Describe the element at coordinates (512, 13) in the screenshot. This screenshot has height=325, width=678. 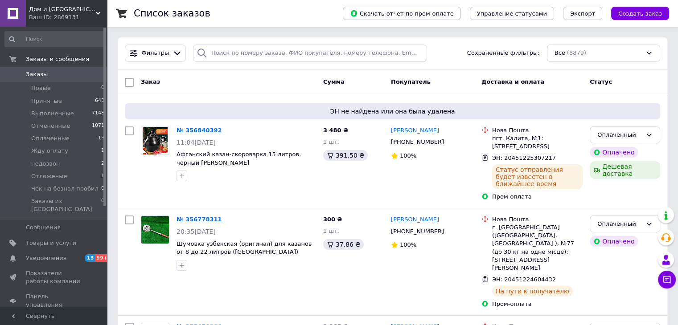
I see `button: Управление статусами` at that location.